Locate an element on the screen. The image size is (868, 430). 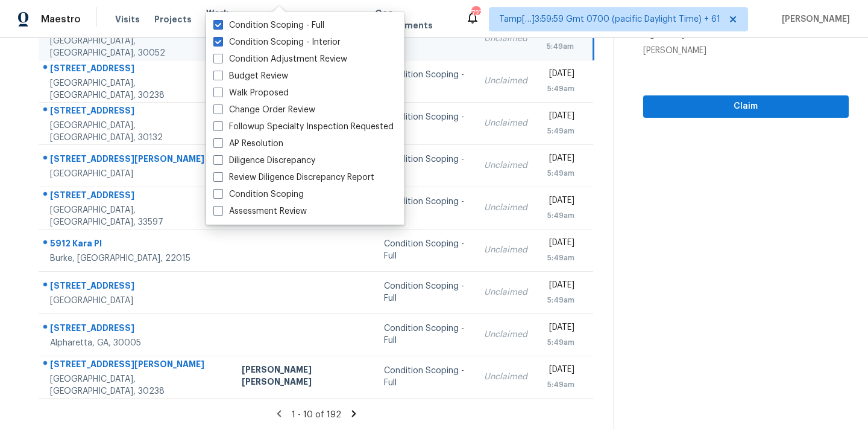
span: Maestro is located at coordinates (60, 19).